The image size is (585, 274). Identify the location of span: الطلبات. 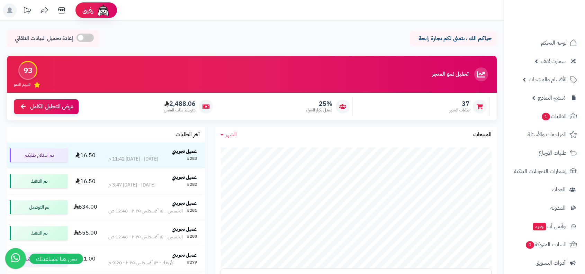
(554, 116).